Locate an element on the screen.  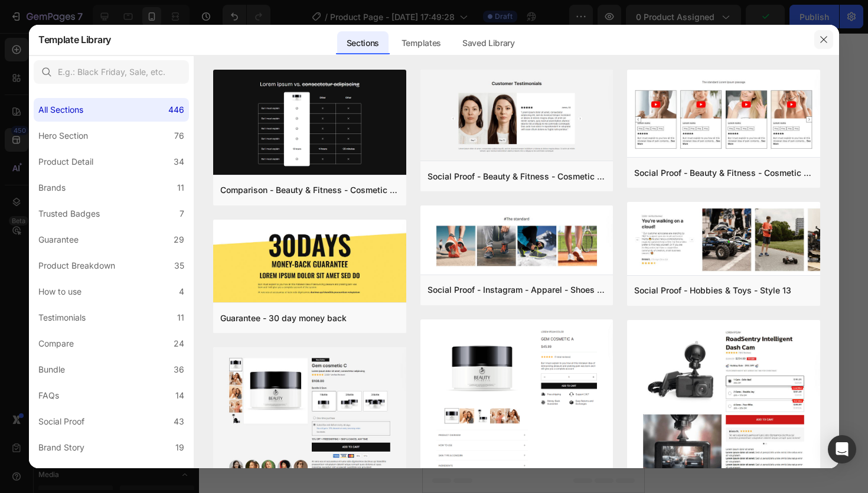
div: Testimonials is located at coordinates (62, 318).